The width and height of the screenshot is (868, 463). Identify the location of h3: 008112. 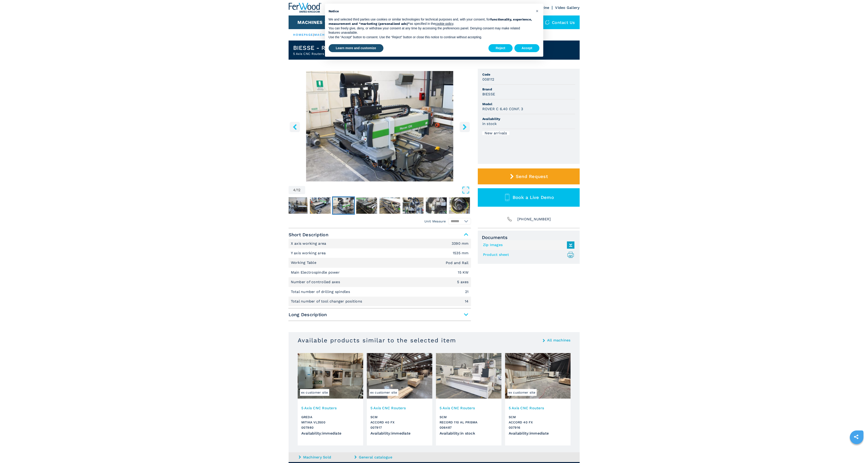
(489, 79).